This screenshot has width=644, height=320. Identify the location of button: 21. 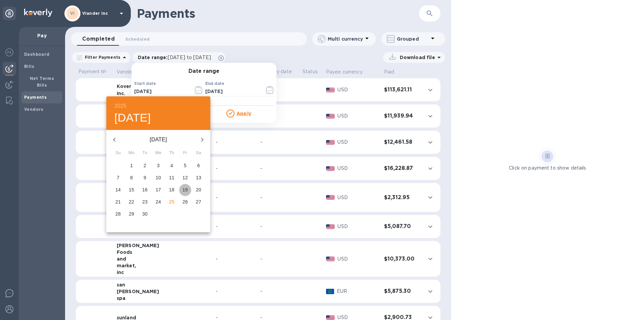
(118, 202).